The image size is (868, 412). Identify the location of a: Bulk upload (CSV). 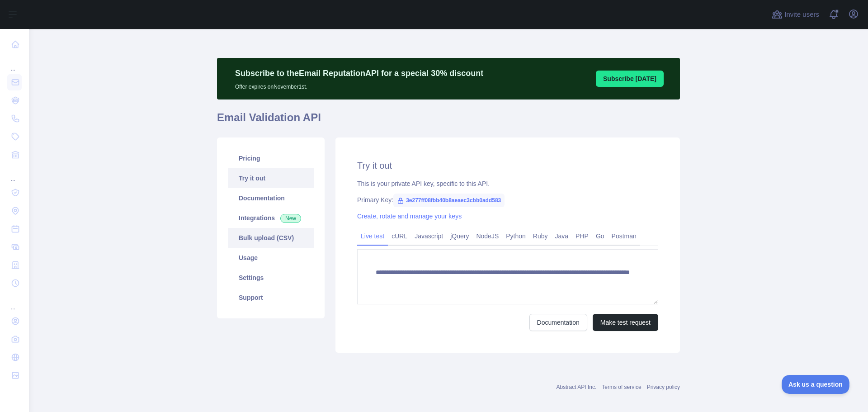
(271, 238).